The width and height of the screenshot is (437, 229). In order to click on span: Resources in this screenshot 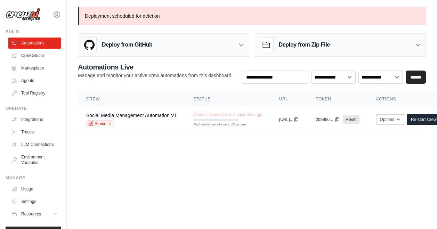, I will do `click(31, 214)`.